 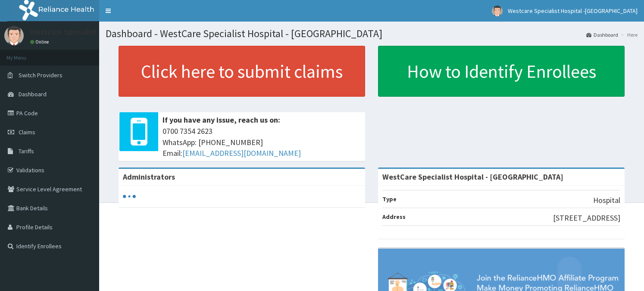 What do you see at coordinates (602, 35) in the screenshot?
I see `a: Dashboard` at bounding box center [602, 35].